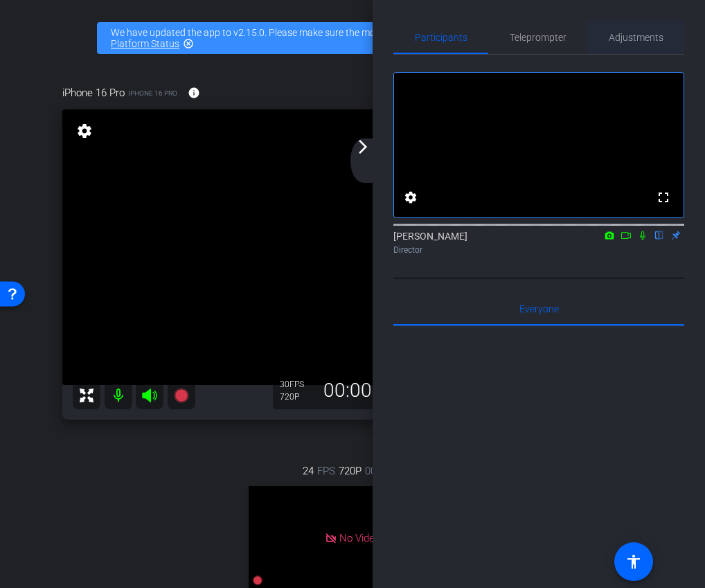  Describe the element at coordinates (361, 390) in the screenshot. I see `div: 00:00:00` at that location.